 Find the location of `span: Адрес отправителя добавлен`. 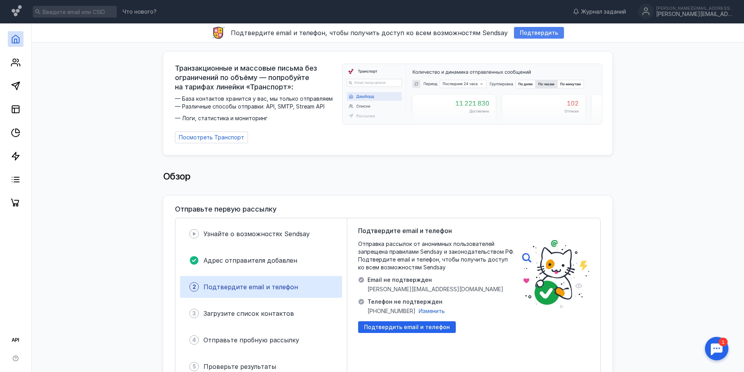

span: Адрес отправителя добавлен is located at coordinates (250, 261).